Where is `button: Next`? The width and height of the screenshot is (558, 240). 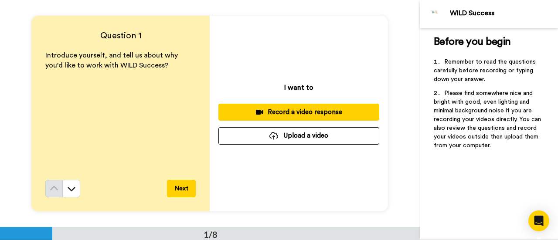 button: Next is located at coordinates (181, 189).